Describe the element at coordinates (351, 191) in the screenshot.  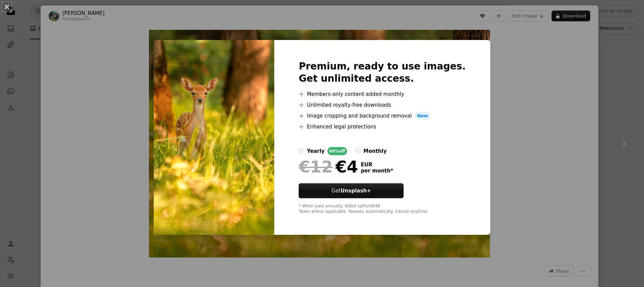
I see `button: GetUnsplash+` at that location.